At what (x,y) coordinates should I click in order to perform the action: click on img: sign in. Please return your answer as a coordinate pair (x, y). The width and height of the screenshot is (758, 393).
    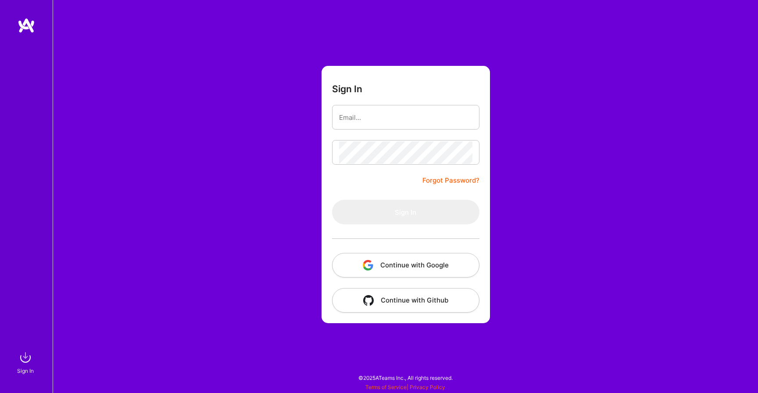
    Looking at the image, I should click on (25, 357).